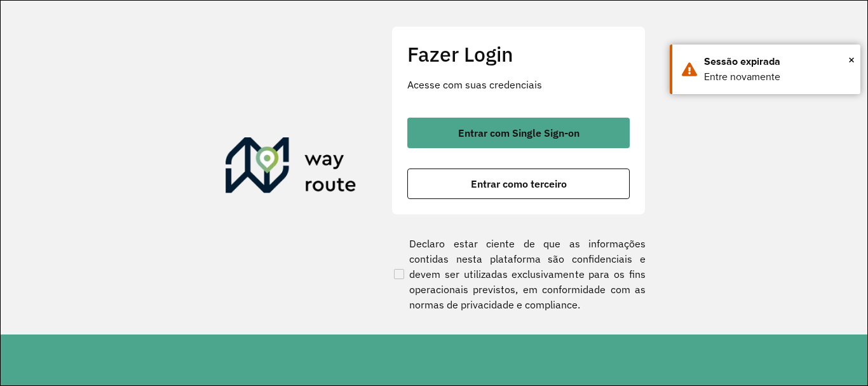 Image resolution: width=868 pixels, height=386 pixels. I want to click on img: Roteirizador AmbevTech, so click(291, 168).